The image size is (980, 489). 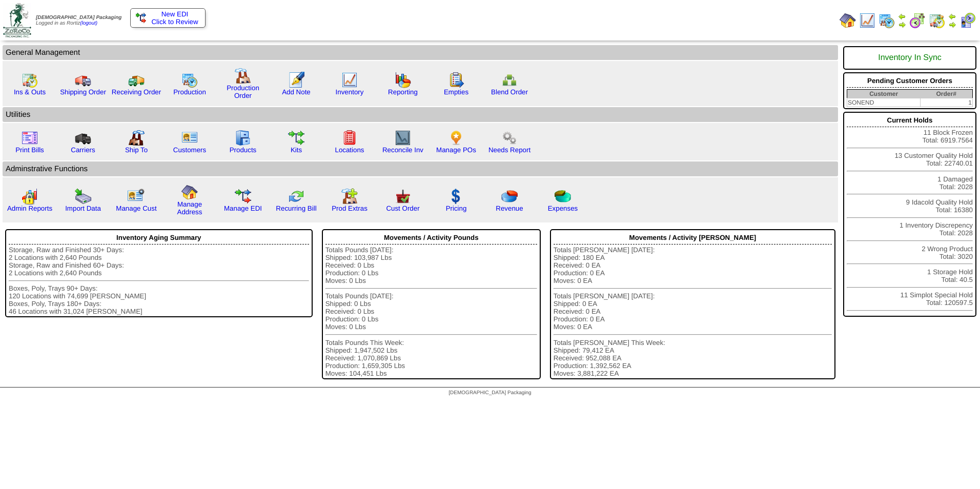 I want to click on th: Order#, so click(x=947, y=94).